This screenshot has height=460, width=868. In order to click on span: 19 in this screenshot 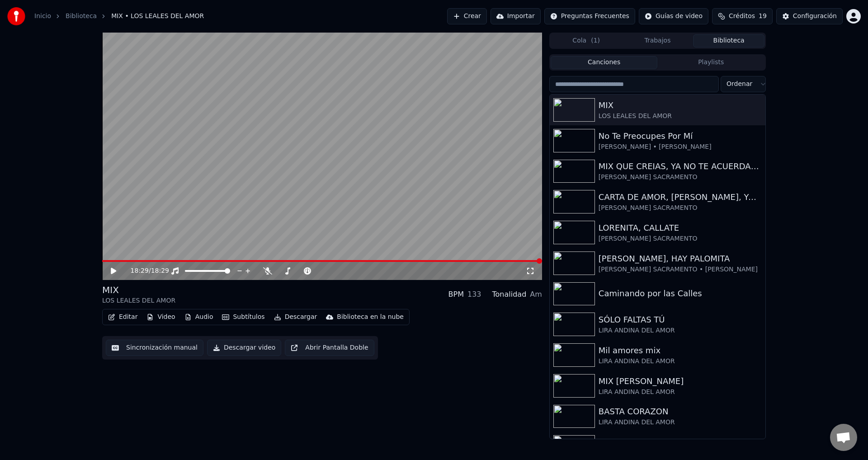, I will do `click(762, 16)`.